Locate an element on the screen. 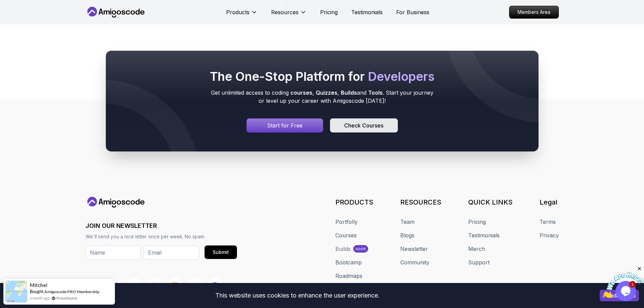  span: Mitchel is located at coordinates (39, 285).